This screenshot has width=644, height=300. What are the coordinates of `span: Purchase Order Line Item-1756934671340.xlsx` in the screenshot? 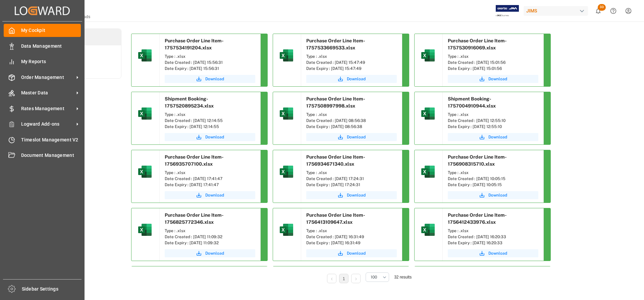 It's located at (336, 160).